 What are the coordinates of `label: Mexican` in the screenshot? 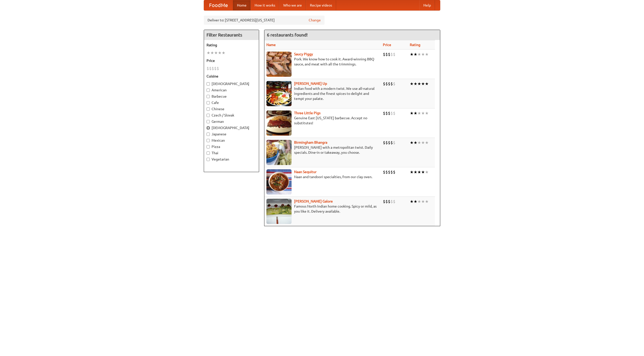 It's located at (232, 140).